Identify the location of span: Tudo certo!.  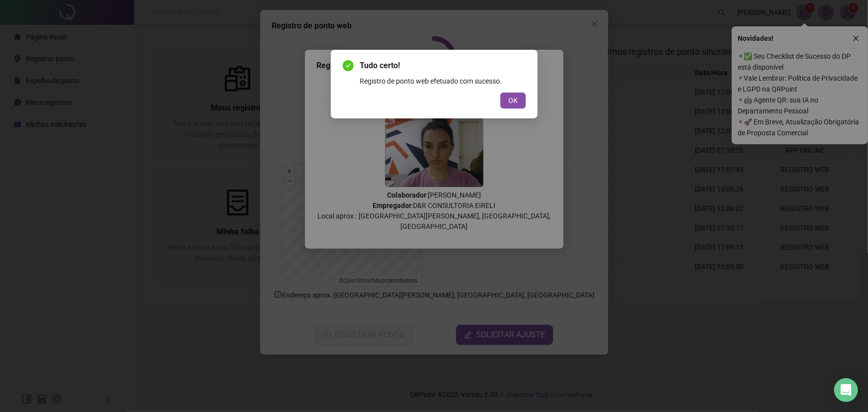
(443, 66).